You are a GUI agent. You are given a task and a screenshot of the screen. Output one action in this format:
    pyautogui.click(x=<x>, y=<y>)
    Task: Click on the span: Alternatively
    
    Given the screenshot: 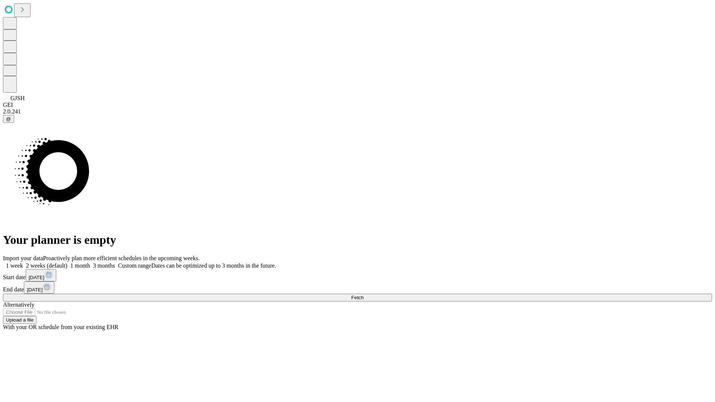 What is the action you would take?
    pyautogui.click(x=19, y=305)
    